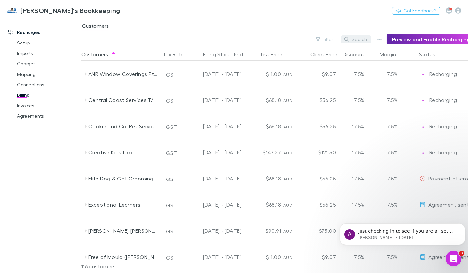 The height and width of the screenshot is (273, 468). I want to click on div: Profile image for Alex, so click(13, 25).